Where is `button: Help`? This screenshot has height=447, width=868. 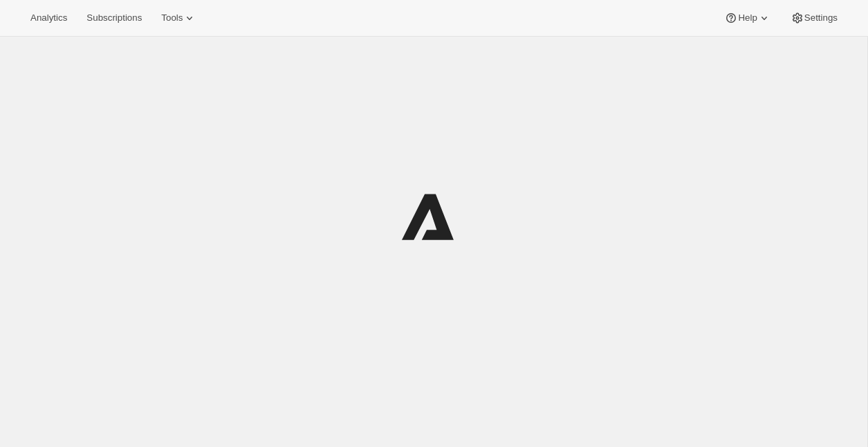 button: Help is located at coordinates (747, 18).